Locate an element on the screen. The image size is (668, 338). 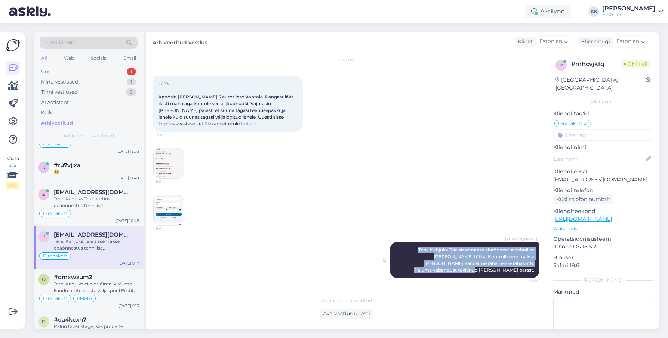
span: Vestlus on arhiveeritud is located at coordinates (346, 301).